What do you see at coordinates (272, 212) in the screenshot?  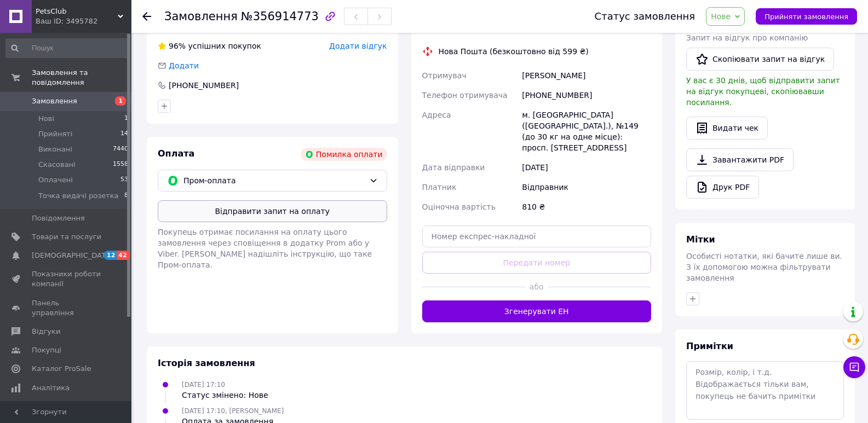 I see `button: Відправити запит на оплату` at bounding box center [272, 212].